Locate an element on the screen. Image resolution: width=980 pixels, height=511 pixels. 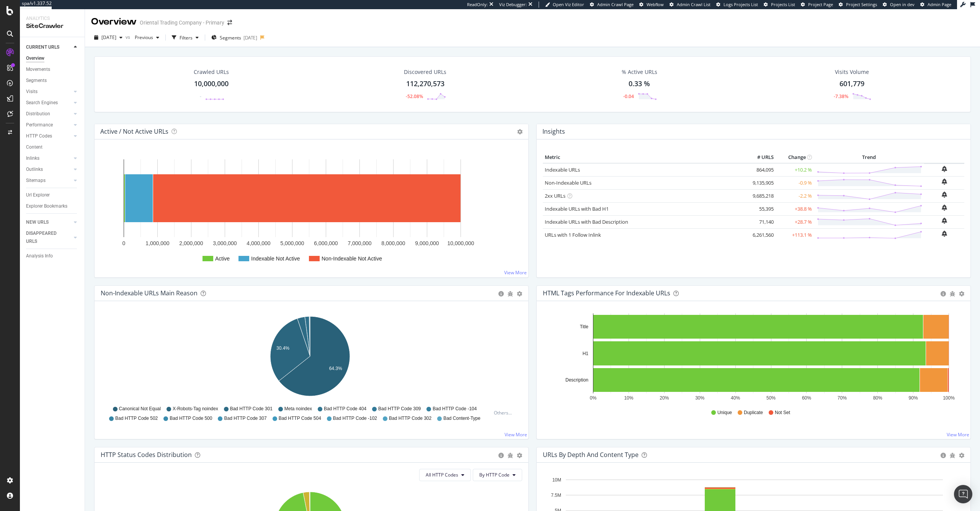
div: DISAPPEARED URLS is located at coordinates (45, 237).